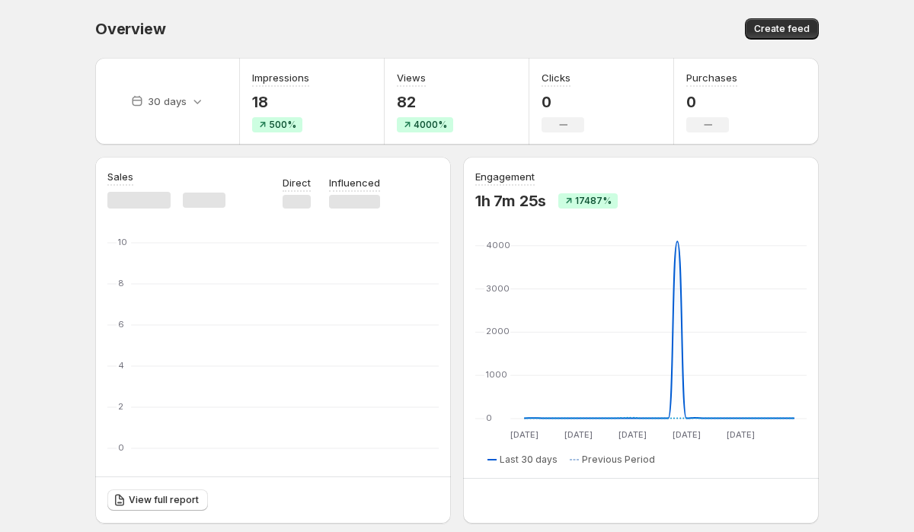 This screenshot has width=914, height=532. I want to click on text: 2, so click(120, 407).